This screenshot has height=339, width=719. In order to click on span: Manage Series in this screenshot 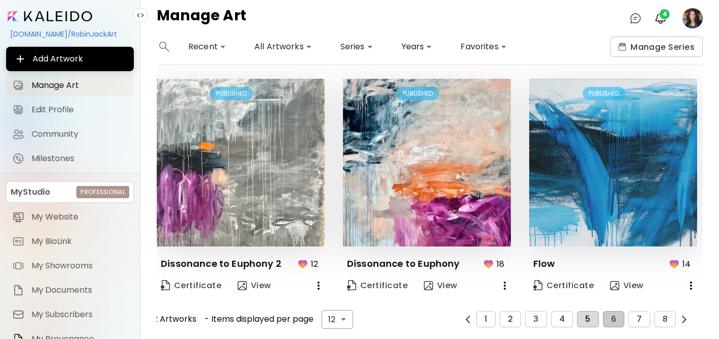, I will do `click(656, 47)`.